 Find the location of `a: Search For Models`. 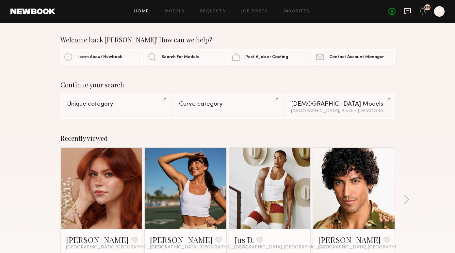

a: Search For Models is located at coordinates (186, 57).